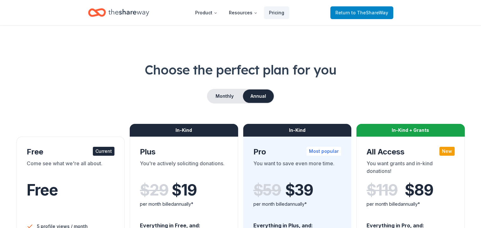 The width and height of the screenshot is (481, 228). Describe the element at coordinates (410, 168) in the screenshot. I see `div: You want grants and in-kind donations!` at that location.